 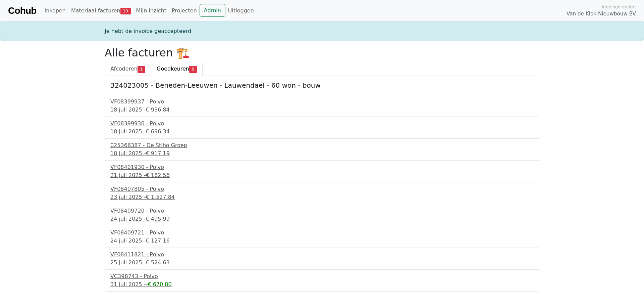 I want to click on div: 31 juli 2025 -, so click(x=322, y=284).